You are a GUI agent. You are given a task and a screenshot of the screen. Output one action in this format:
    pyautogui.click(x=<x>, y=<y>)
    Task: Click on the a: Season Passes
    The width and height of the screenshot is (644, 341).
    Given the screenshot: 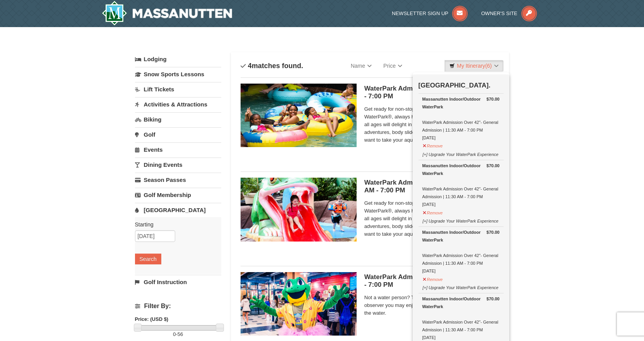 What is the action you would take?
    pyautogui.click(x=178, y=180)
    